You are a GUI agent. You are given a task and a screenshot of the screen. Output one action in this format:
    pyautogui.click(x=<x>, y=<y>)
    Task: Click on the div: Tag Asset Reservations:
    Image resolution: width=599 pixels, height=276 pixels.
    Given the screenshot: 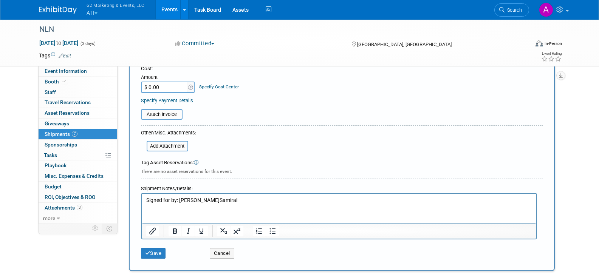 What is the action you would take?
    pyautogui.click(x=341, y=163)
    